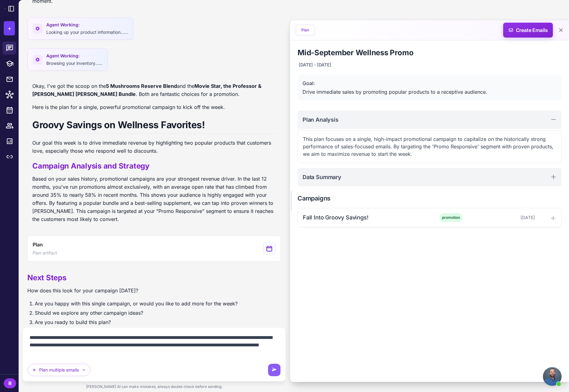 This screenshot has width=569, height=392. Describe the element at coordinates (321, 120) in the screenshot. I see `h2: Plan Analysis` at that location.